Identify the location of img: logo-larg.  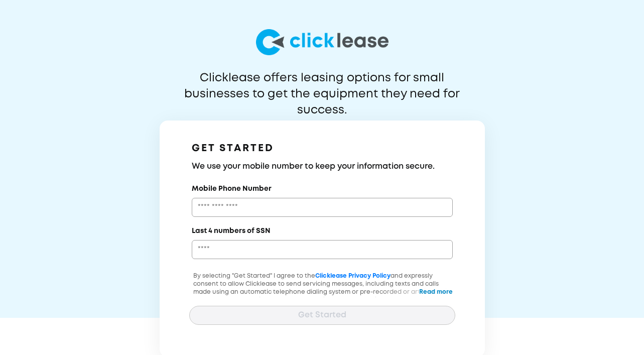
(322, 42).